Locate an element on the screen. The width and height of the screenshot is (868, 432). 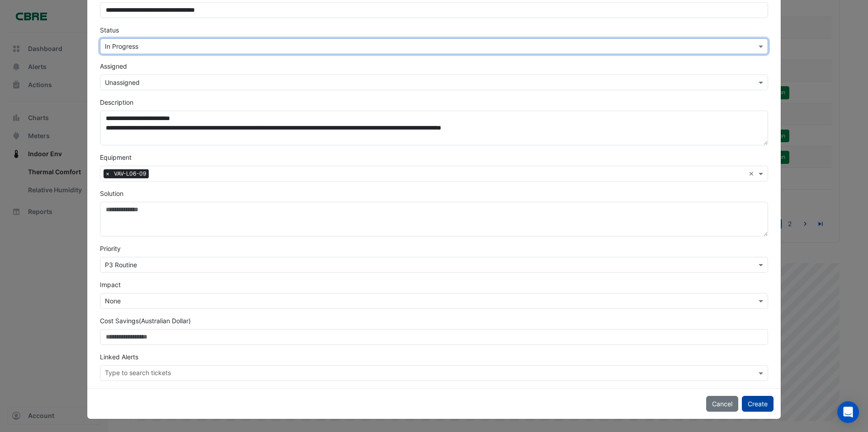
label: Description is located at coordinates (117, 102).